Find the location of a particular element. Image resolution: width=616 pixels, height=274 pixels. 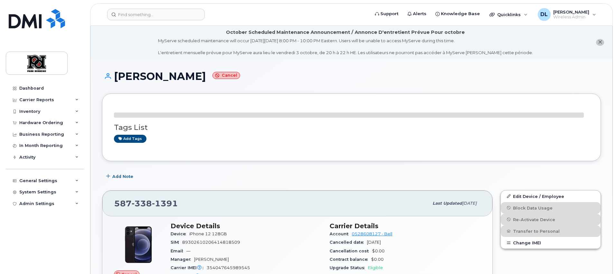

span: Account is located at coordinates (341, 233).